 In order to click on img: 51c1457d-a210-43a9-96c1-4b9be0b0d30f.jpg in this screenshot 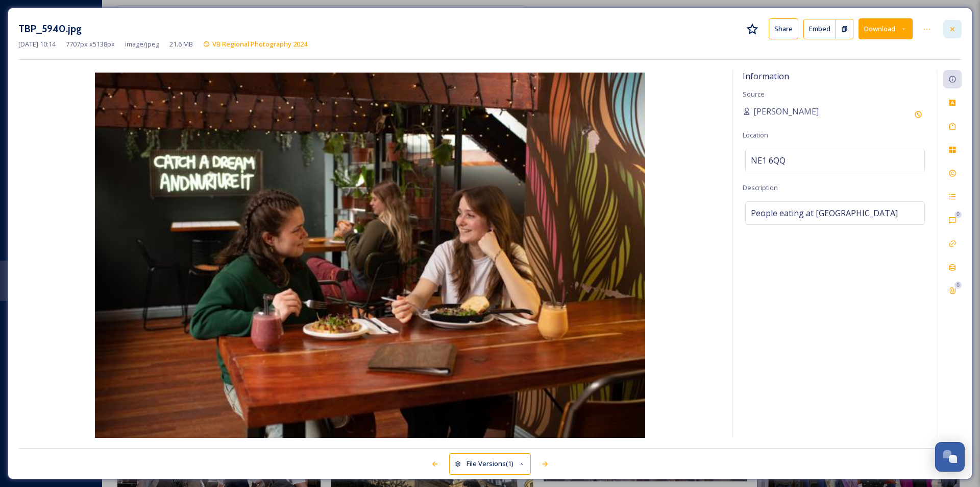, I will do `click(370, 256)`.